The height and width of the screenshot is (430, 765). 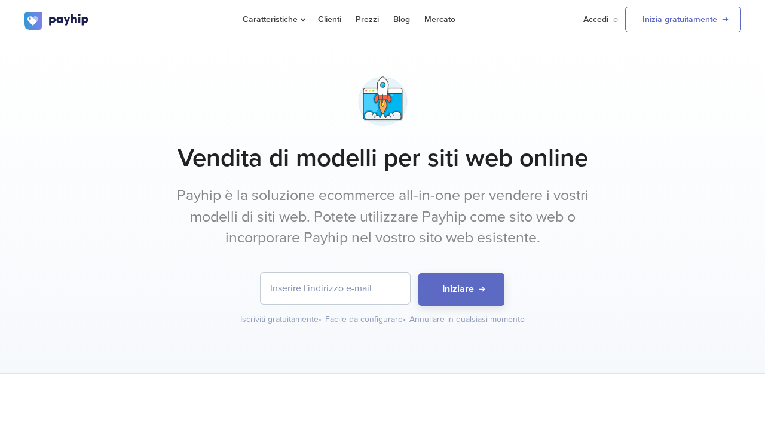 I want to click on div: Facile da configurare, so click(x=366, y=320).